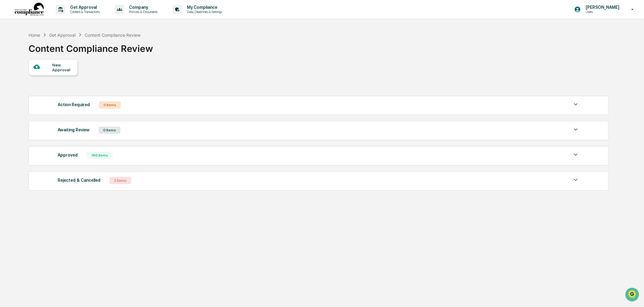 This screenshot has width=644, height=307. I want to click on div: Start new chat, so click(60, 50).